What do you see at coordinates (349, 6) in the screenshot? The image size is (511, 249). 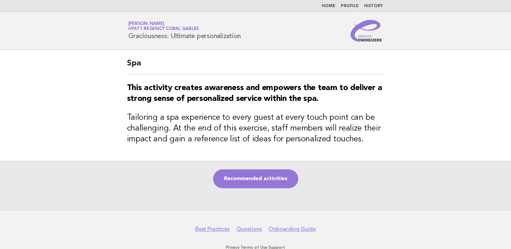 I see `a: Profile` at bounding box center [349, 6].